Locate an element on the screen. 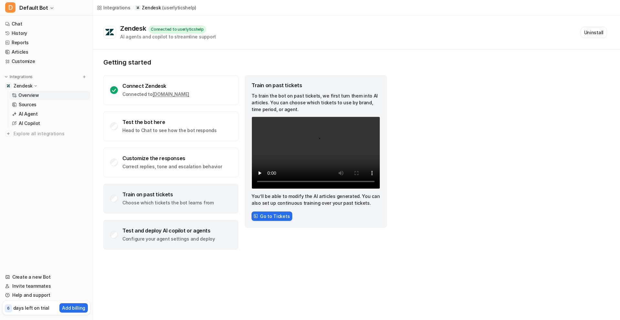 The image size is (620, 320). a: Overview is located at coordinates (50, 95).